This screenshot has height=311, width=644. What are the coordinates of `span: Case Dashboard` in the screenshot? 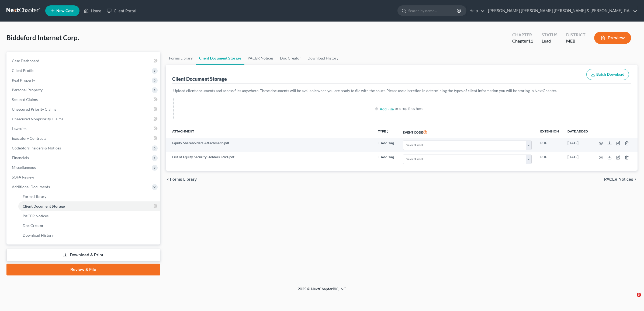 It's located at (26, 61).